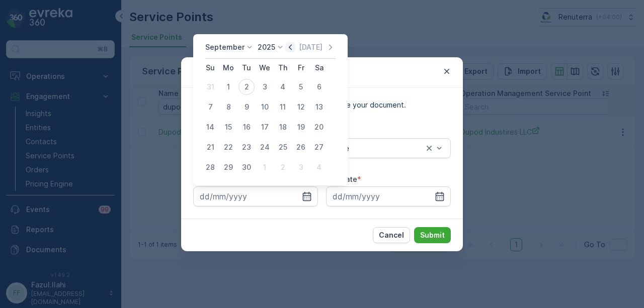 The height and width of the screenshot is (308, 644). Describe the element at coordinates (283, 127) in the screenshot. I see `div: 18` at that location.